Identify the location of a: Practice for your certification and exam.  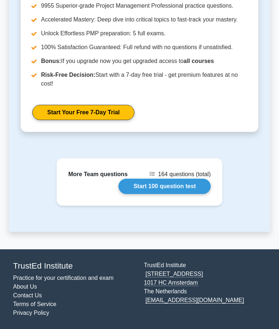
(63, 277).